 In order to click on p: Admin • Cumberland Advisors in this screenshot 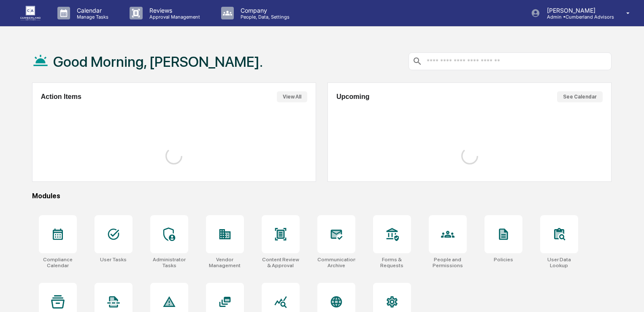, I will do `click(576, 17)`.